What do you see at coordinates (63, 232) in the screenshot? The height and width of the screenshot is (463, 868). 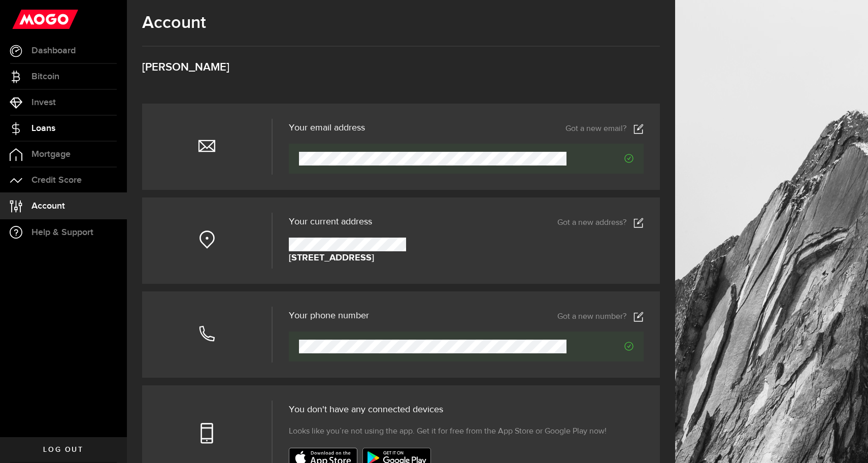 I see `span: Help & Support` at bounding box center [63, 232].